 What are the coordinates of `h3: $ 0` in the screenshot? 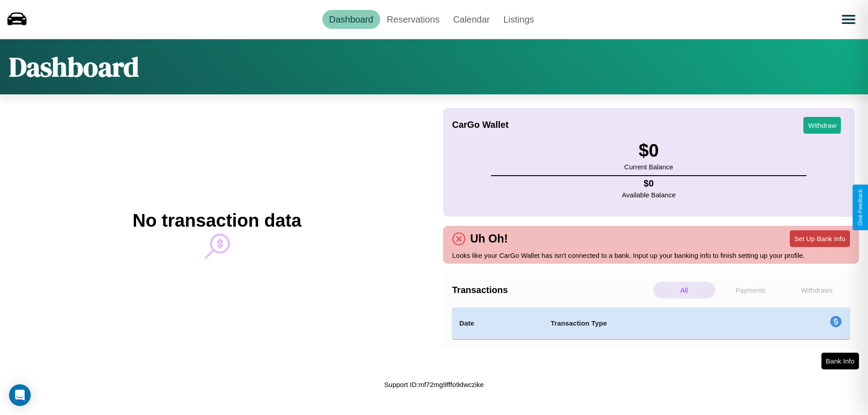 It's located at (649, 151).